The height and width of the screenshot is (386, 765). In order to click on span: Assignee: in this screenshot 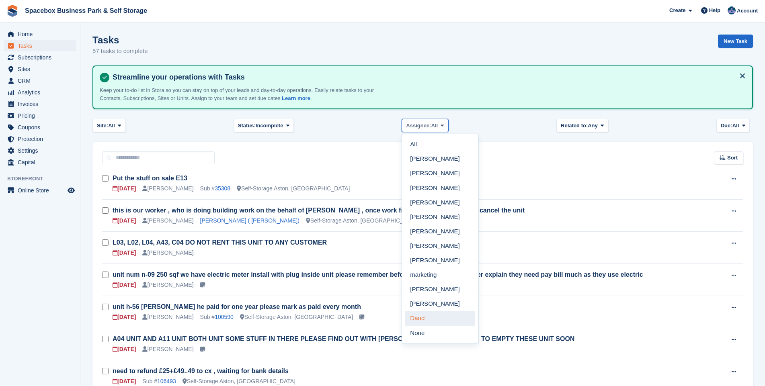, I will do `click(419, 126)`.